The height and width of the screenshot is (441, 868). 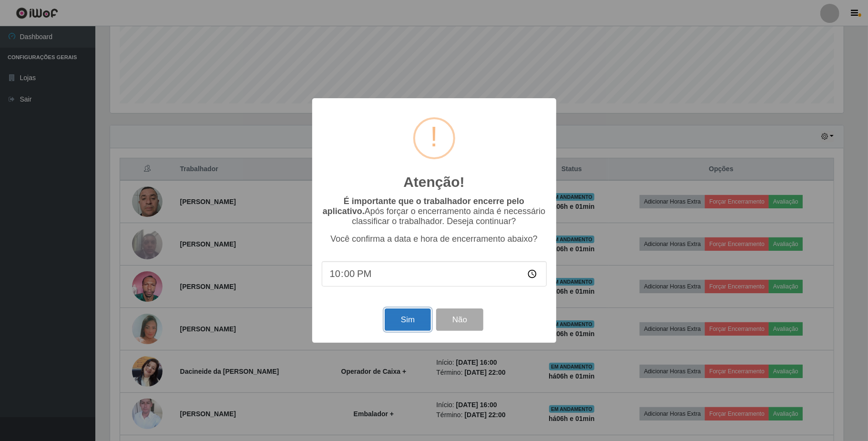 What do you see at coordinates (423, 206) in the screenshot?
I see `b: É importante que o trabalhador encerre pelo aplicativo.` at bounding box center [423, 206].